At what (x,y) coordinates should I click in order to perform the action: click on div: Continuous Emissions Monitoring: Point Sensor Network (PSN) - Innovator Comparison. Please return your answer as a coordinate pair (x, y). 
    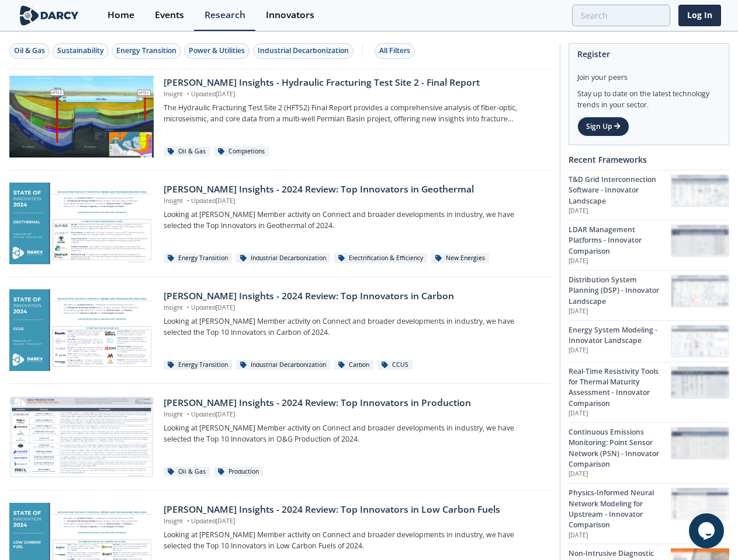
    Looking at the image, I should click on (619, 449).